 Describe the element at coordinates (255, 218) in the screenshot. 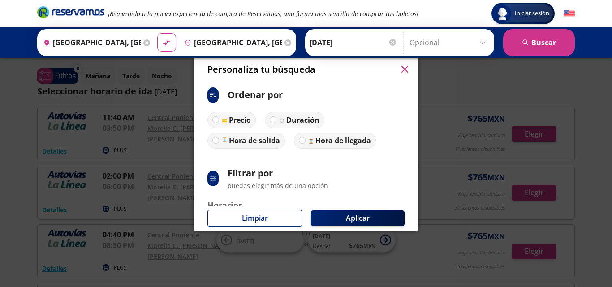

I see `button: Limpiar` at that location.